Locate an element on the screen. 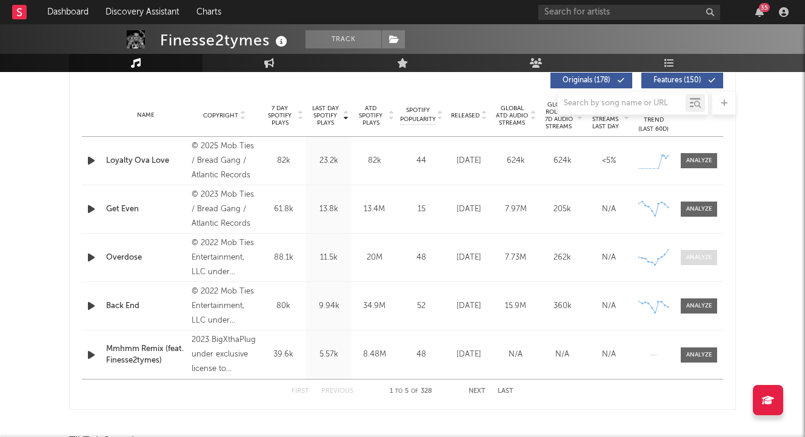  button: Next is located at coordinates (477, 391).